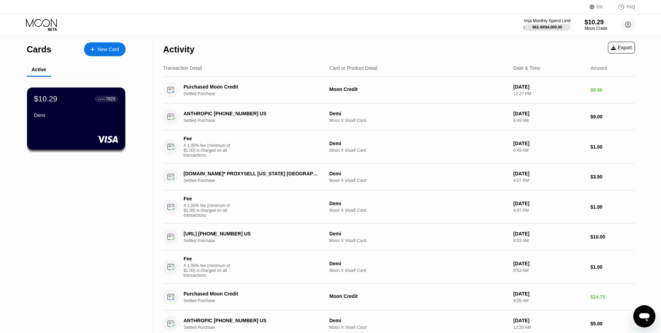 Image resolution: width=661 pixels, height=333 pixels. What do you see at coordinates (596, 25) in the screenshot?
I see `div: $10.29Moon Credit` at bounding box center [596, 25].